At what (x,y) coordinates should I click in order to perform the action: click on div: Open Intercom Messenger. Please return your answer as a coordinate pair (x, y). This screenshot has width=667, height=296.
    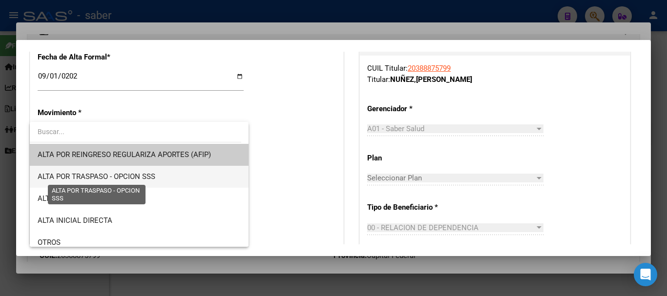
    Looking at the image, I should click on (645, 275).